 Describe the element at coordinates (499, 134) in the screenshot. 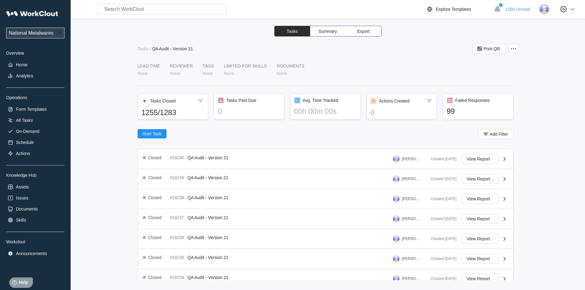

I see `span: Add Filter` at that location.